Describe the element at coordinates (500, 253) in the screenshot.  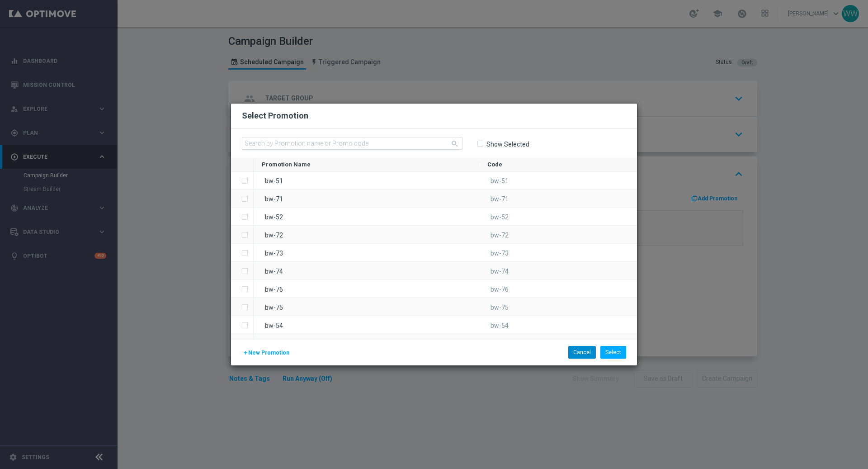
I see `span: bw-73` at that location.